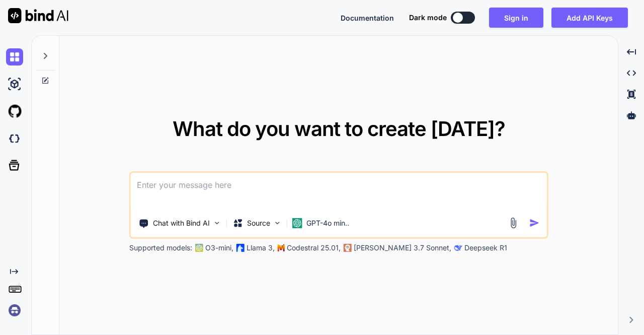 The width and height of the screenshot is (644, 335). Describe the element at coordinates (367, 18) in the screenshot. I see `button: Documentation` at that location.